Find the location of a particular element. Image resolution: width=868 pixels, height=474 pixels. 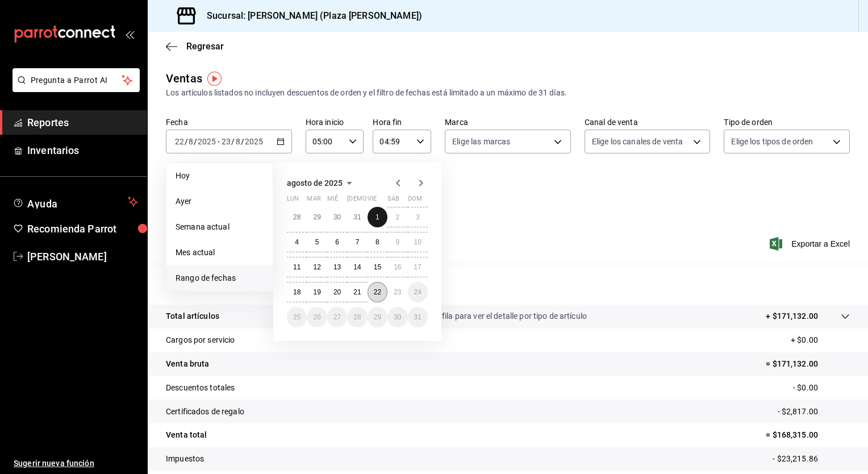

abbr: lunes is located at coordinates (292, 200).